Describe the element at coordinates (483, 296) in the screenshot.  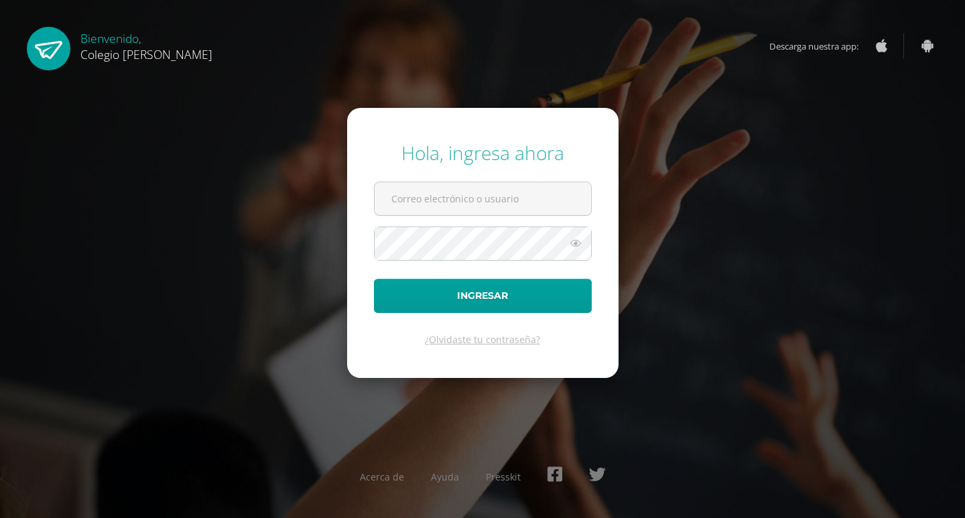
I see `button: Ingresar` at that location.